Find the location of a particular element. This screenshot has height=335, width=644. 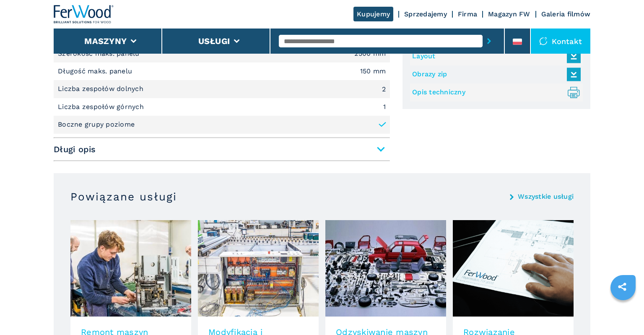

p: Liczba zespołów dolnych is located at coordinates (102, 89).